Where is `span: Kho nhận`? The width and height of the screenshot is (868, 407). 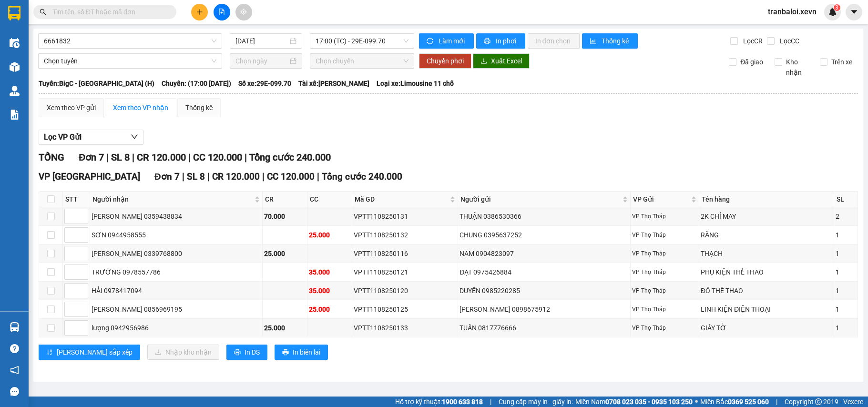
span: Kho nhận is located at coordinates (797, 67).